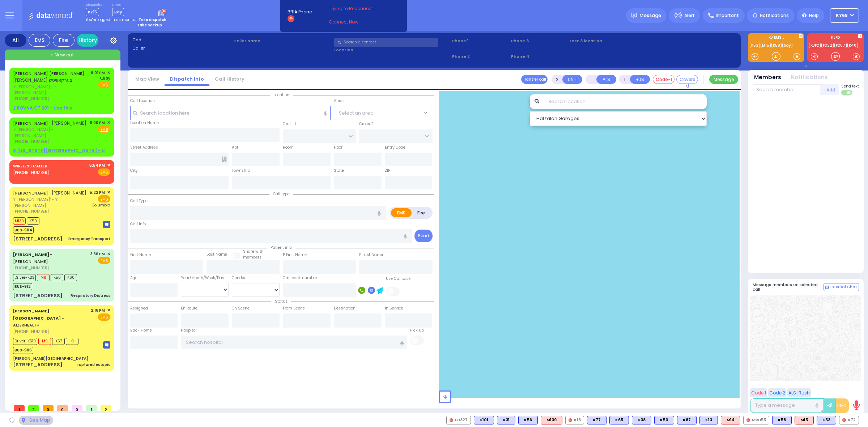 The height and width of the screenshot is (427, 868). I want to click on button: ALS-Rush, so click(799, 393).